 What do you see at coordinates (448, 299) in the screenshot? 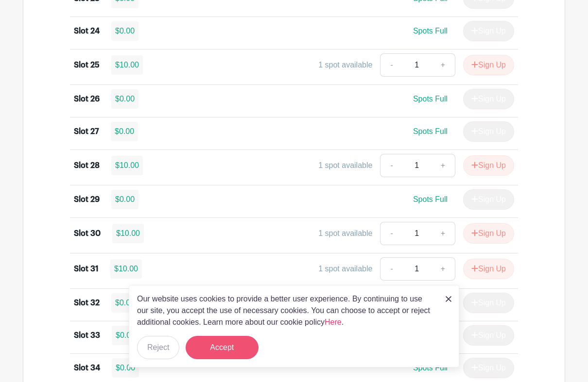
I see `img: close_button-5f87c8562297e5c2d7936805f587ecaba9071eb48480494691a3f1689db116b3.svg` at bounding box center [448, 299].